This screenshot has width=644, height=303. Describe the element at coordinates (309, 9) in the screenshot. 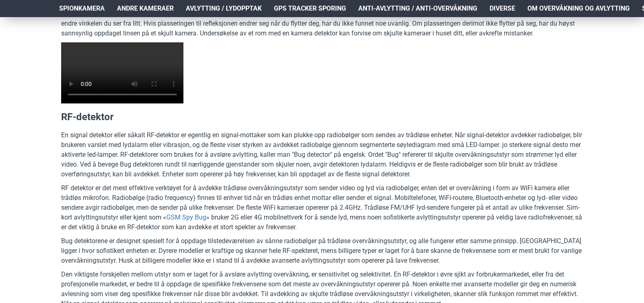

I see `span: GPS Tracker Sporing` at that location.